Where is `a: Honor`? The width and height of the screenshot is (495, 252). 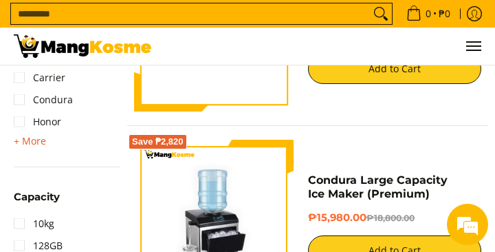 a: Honor is located at coordinates (37, 122).